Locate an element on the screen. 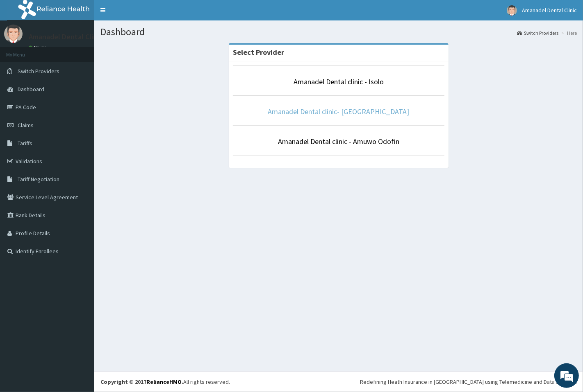 The height and width of the screenshot is (392, 583). span: Tariffs is located at coordinates (25, 143).